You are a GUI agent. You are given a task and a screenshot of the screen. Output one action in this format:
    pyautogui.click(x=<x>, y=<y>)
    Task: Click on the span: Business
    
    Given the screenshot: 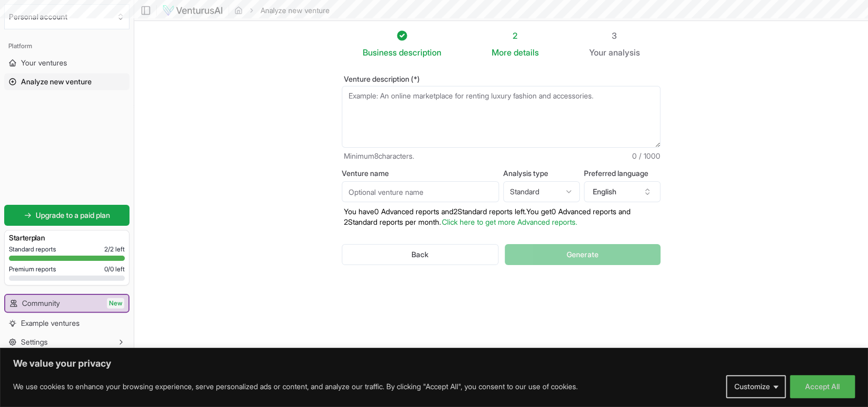 What is the action you would take?
    pyautogui.click(x=379, y=53)
    